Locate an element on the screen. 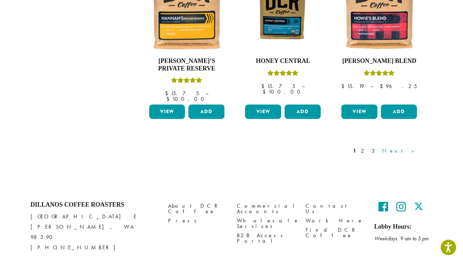 Image resolution: width=463 pixels, height=262 pixels. div: Rated 4.67 out of 5 is located at coordinates (379, 74).